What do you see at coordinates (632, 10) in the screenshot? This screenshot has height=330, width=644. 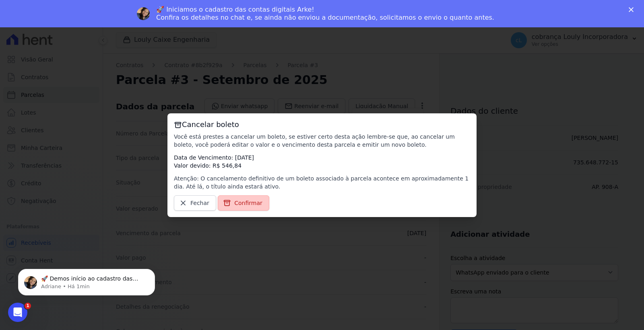 I see `div: Fechar` at bounding box center [632, 10].